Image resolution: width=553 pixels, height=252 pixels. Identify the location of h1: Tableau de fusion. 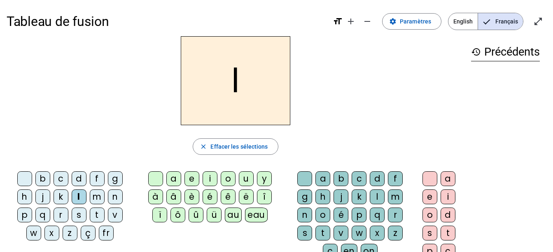
(166, 21).